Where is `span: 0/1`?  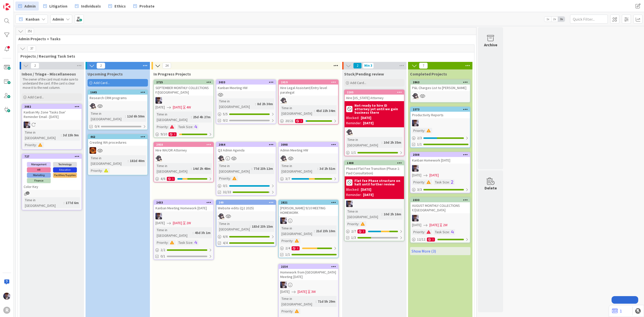
span: 0/1 is located at coordinates (163, 256).